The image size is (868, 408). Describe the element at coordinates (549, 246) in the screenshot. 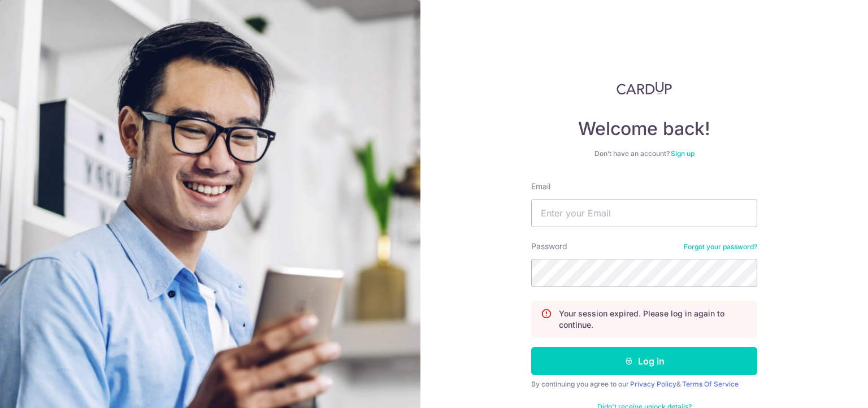

I see `label: Password` at that location.